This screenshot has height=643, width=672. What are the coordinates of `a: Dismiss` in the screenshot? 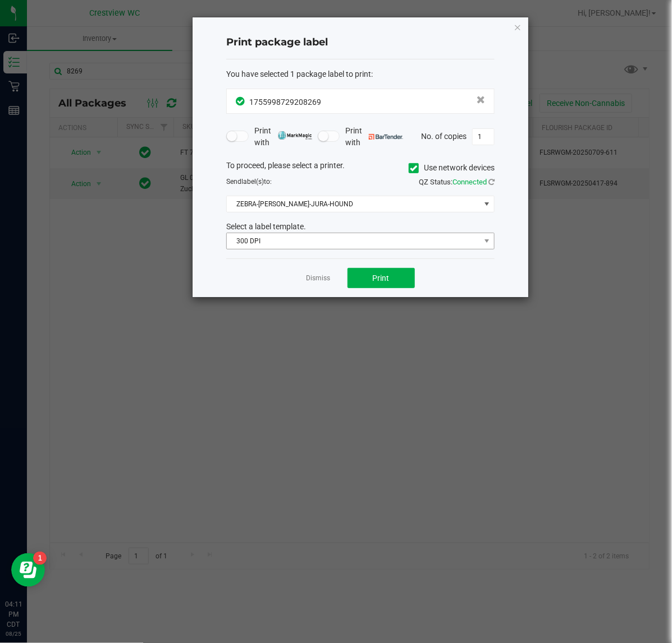 It's located at (318, 279).